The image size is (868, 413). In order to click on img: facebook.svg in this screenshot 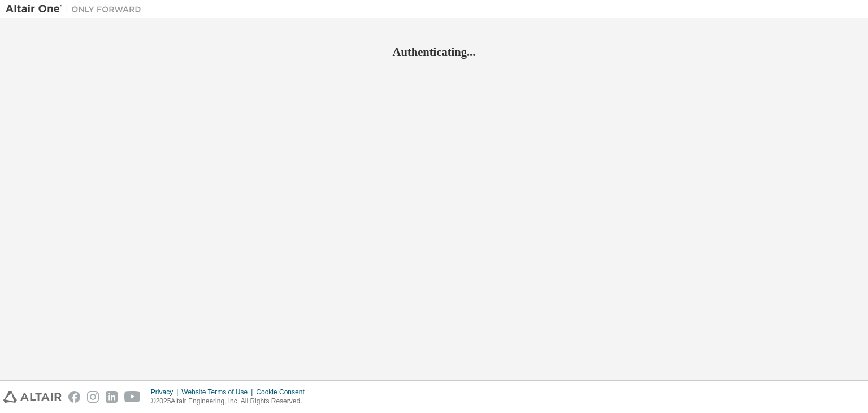, I will do `click(74, 396)`.